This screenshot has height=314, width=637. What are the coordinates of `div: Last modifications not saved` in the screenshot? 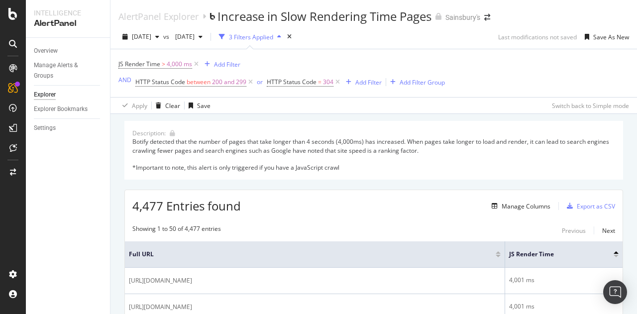 It's located at (538, 37).